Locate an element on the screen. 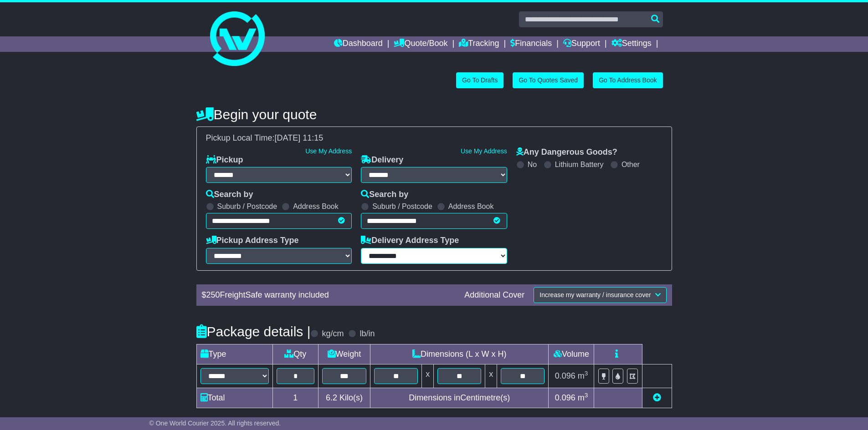 Image resolution: width=868 pixels, height=430 pixels. div: Additional Cover is located at coordinates (494, 295).